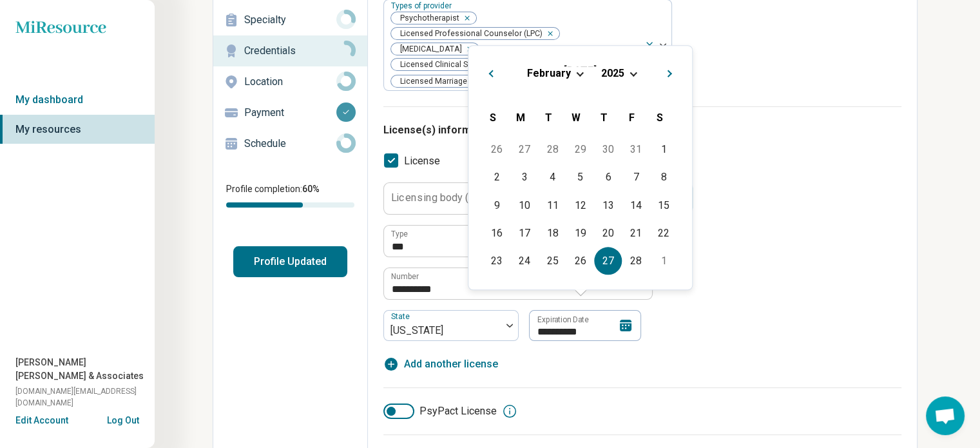  I want to click on p: Schedule, so click(290, 143).